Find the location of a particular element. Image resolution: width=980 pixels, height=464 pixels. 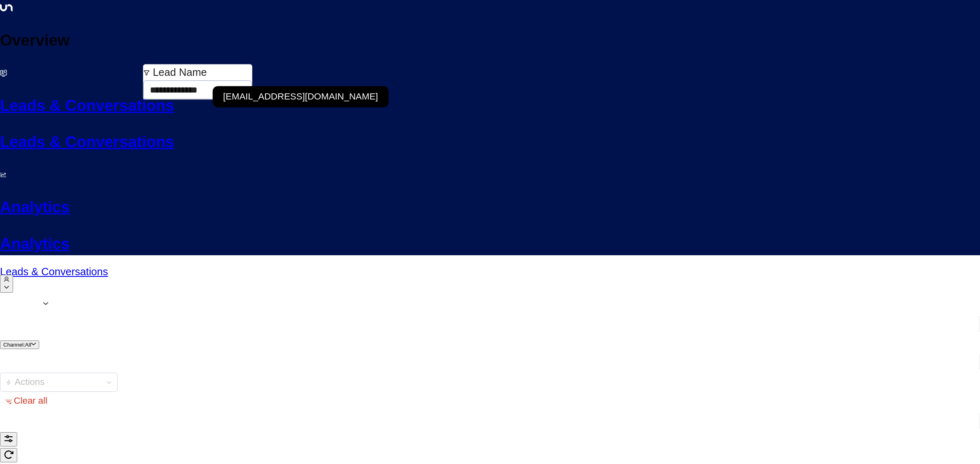

div: Actions is located at coordinates (25, 382).